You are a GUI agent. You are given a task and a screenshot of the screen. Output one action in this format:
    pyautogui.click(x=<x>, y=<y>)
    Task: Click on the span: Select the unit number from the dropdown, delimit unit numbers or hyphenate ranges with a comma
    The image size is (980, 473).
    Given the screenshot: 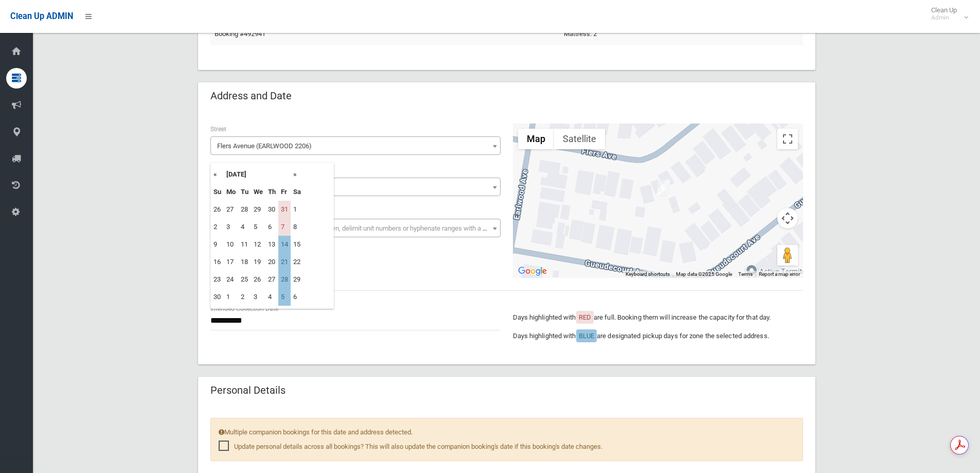 What is the action you would take?
    pyautogui.click(x=360, y=228)
    